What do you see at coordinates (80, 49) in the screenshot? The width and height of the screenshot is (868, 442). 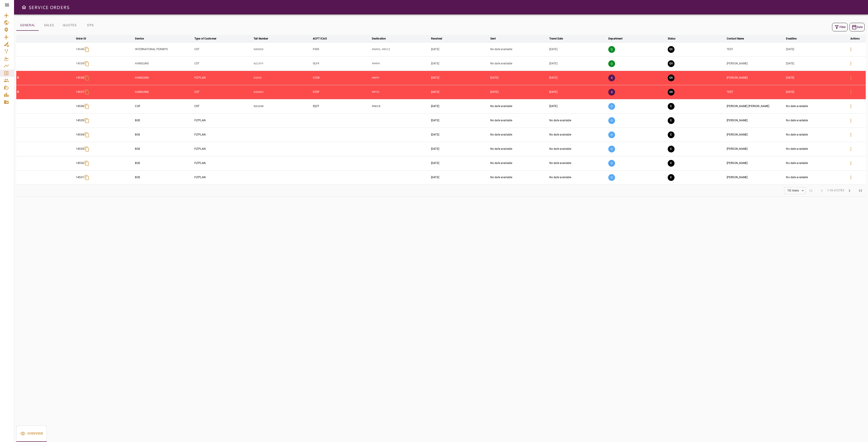 I see `p: 14540` at bounding box center [80, 49].